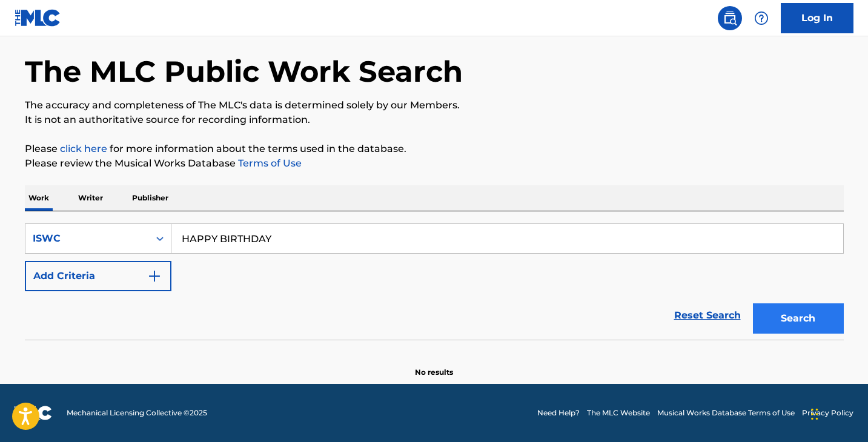  I want to click on a: Musical Works Database Terms of Use, so click(726, 413).